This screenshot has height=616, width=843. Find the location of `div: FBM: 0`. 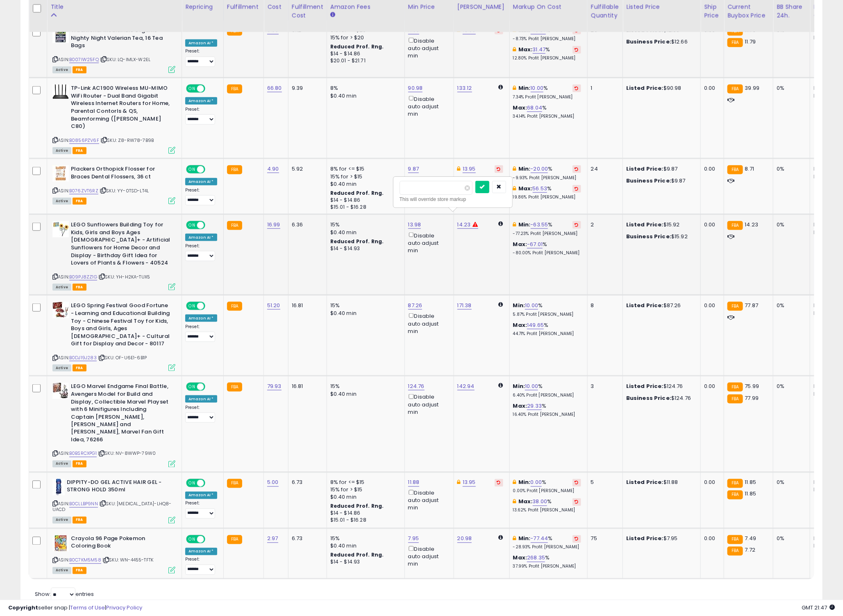

div: FBM: 0 is located at coordinates (827, 177).